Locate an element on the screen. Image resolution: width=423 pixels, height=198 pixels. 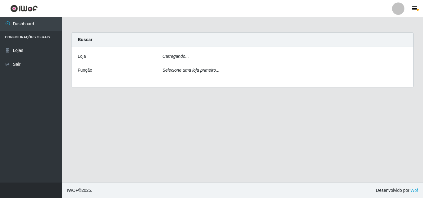
label: Loja is located at coordinates (82, 56).